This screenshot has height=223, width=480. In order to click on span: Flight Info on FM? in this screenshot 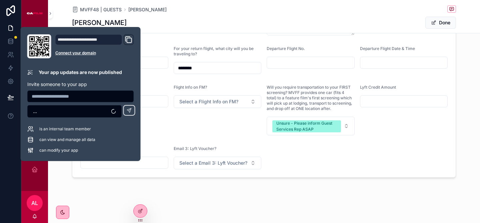, I will do `click(190, 87)`.